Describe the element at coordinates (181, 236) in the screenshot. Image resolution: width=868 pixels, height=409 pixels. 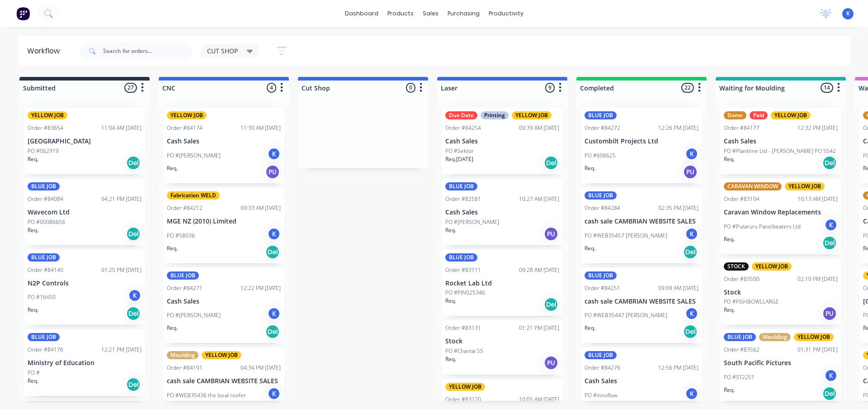
I see `p: PO #58036` at that location.